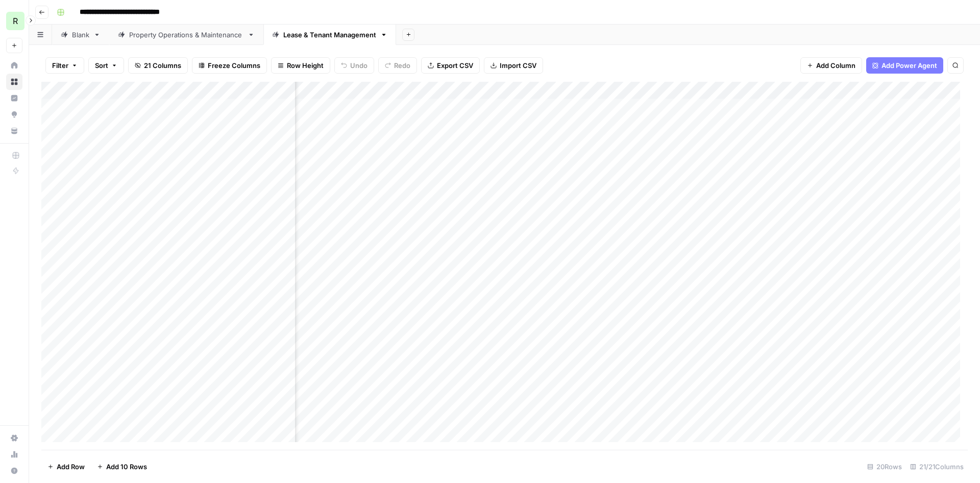  Describe the element at coordinates (15, 21) in the screenshot. I see `span: R` at that location.